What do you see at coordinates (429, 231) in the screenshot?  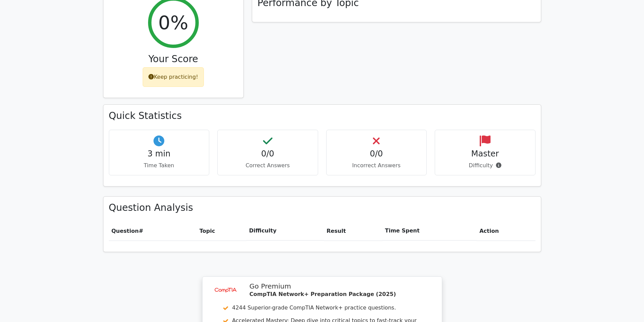 I see `th: Time Spent` at bounding box center [429, 231].